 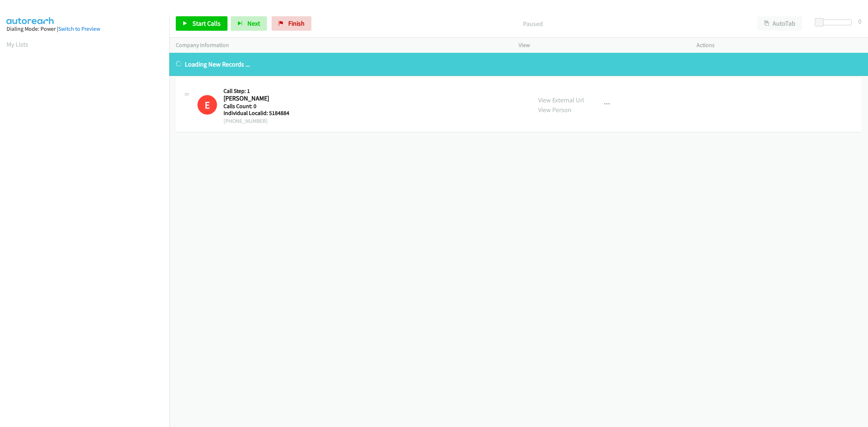 I want to click on div: 0, so click(x=860, y=21).